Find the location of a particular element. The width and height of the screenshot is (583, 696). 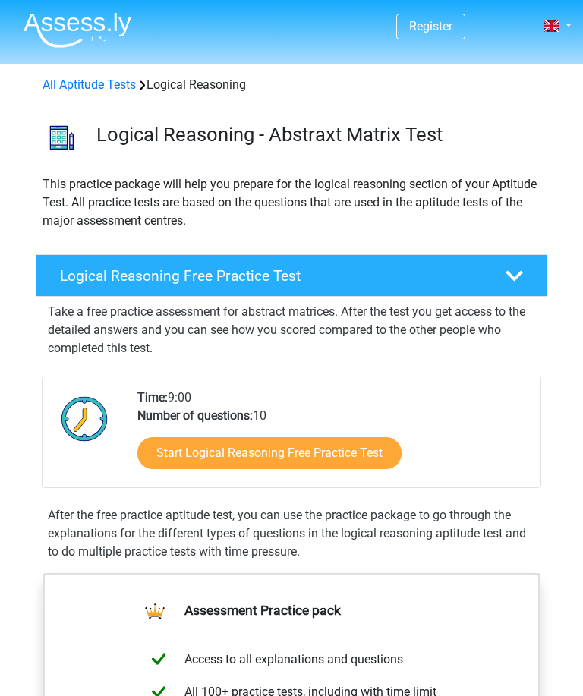

b: Time: is located at coordinates (153, 397).